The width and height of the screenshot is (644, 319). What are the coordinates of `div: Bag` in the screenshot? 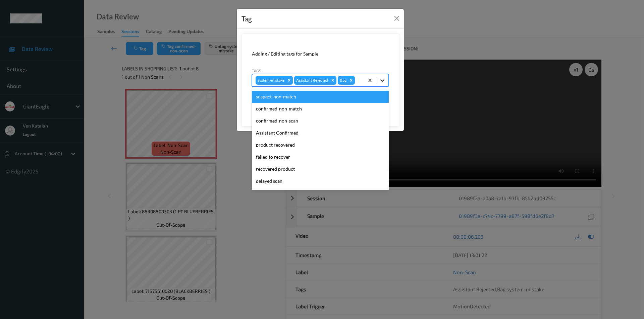 It's located at (342, 81).